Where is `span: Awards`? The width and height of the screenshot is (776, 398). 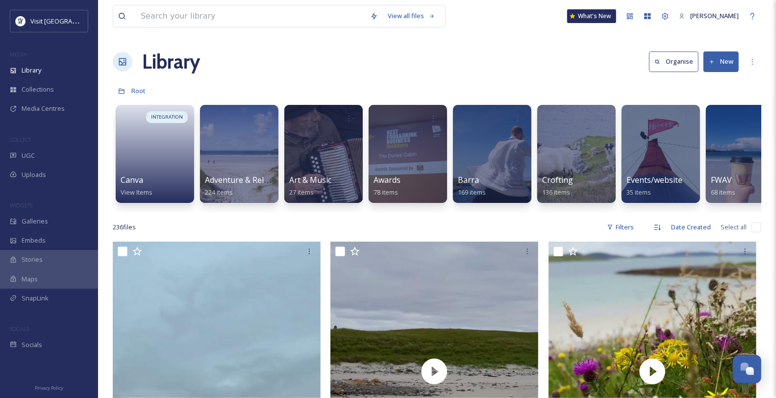 span: Awards is located at coordinates (387, 180).